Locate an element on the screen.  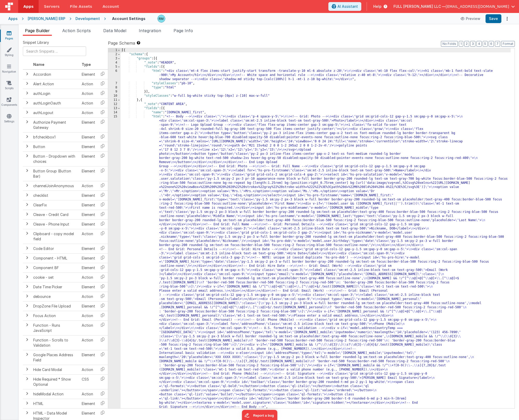
span: AI Assistant is located at coordinates (348, 7).